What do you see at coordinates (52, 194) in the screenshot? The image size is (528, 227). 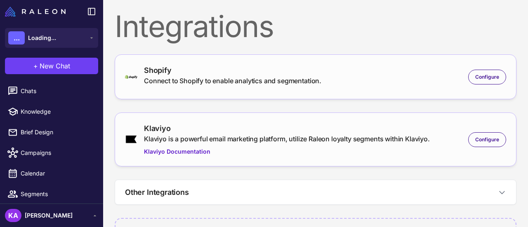 I see `a: Segments` at bounding box center [52, 194].